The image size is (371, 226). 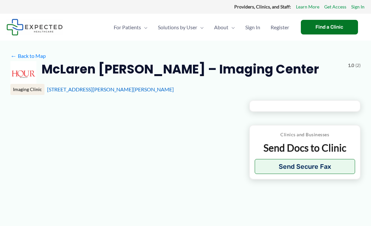 What do you see at coordinates (305, 135) in the screenshot?
I see `p: Clinics and Businesses` at bounding box center [305, 135].